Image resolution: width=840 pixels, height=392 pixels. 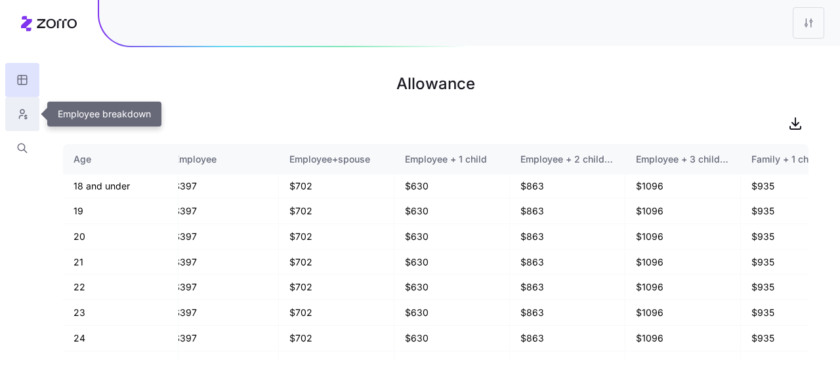 What do you see at coordinates (337, 364) in the screenshot?
I see `td: $704` at bounding box center [337, 364].